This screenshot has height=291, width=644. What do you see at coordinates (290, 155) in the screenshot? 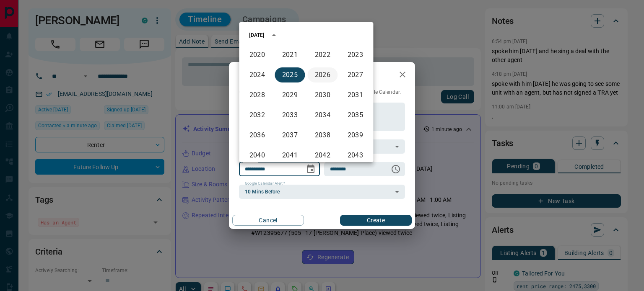
I see `button: 2041` at bounding box center [290, 155].